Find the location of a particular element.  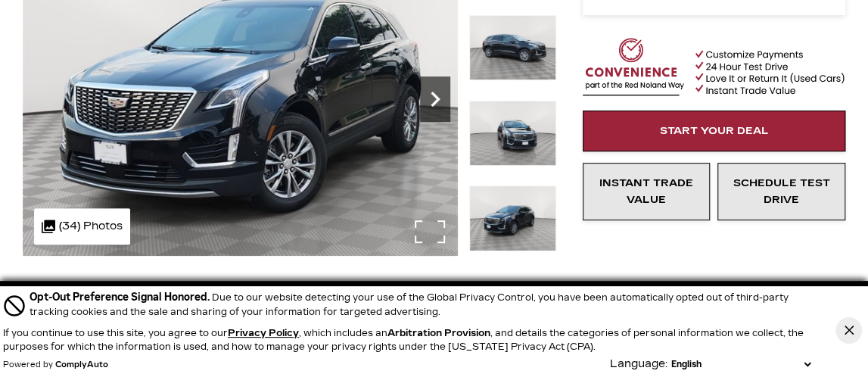

p: If you continue to use this site, you agree to our , which includes an , and details the categori... is located at coordinates (404, 340).